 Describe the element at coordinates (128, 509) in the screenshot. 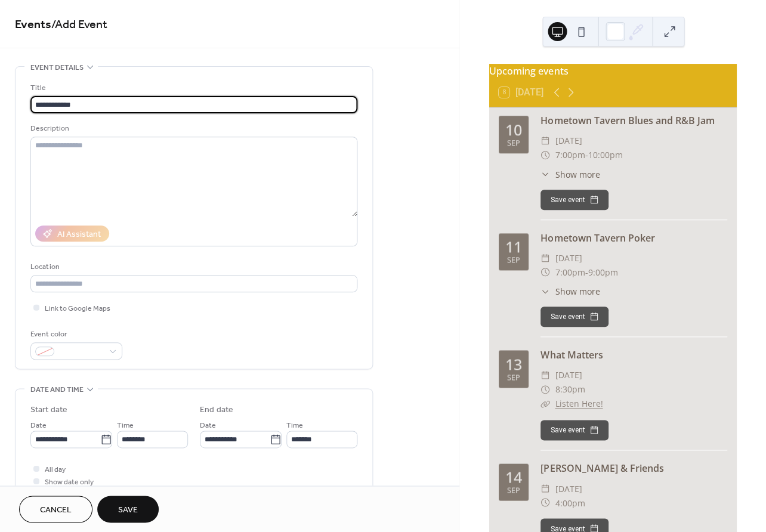

I see `button: Save` at that location.